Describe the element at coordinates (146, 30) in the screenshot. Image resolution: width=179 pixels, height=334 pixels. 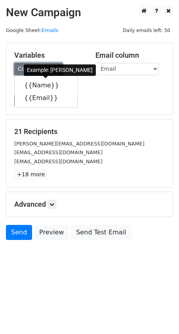
I see `span: Daily emails left: 50` at that location.